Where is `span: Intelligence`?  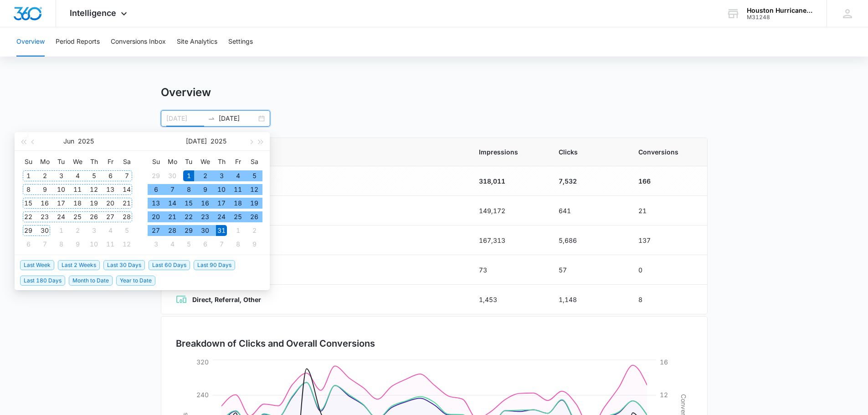
span: Intelligence is located at coordinates (93, 13).